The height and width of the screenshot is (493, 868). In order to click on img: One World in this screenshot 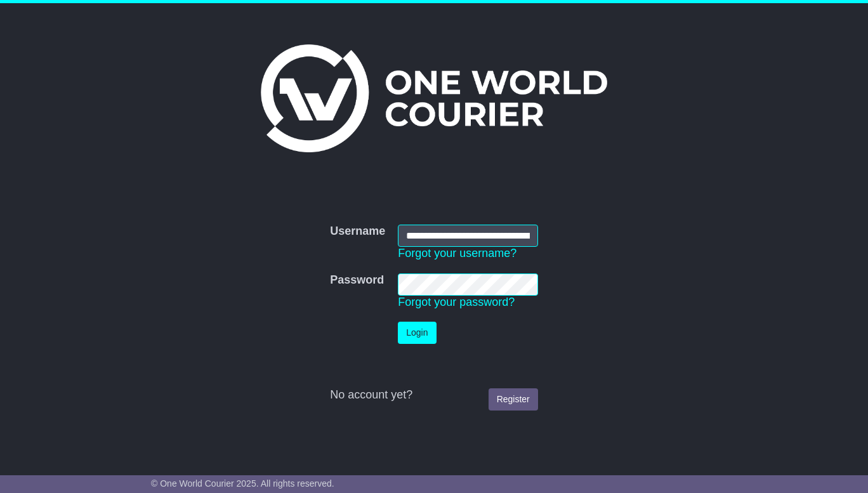, I will do `click(434, 98)`.